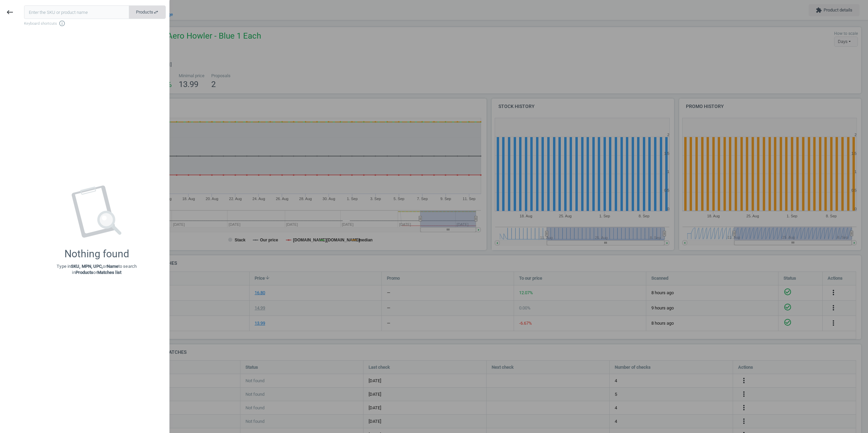 This screenshot has width=868, height=433. I want to click on strong: Products, so click(85, 272).